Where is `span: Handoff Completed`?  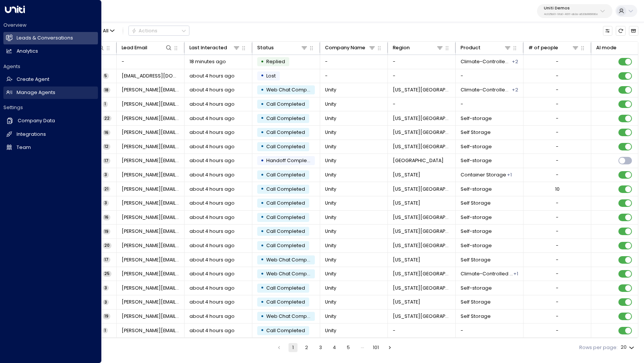 span: Handoff Completed is located at coordinates (291, 160).